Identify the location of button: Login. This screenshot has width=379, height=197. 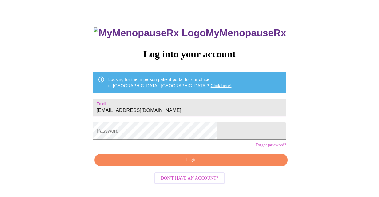
(191, 160).